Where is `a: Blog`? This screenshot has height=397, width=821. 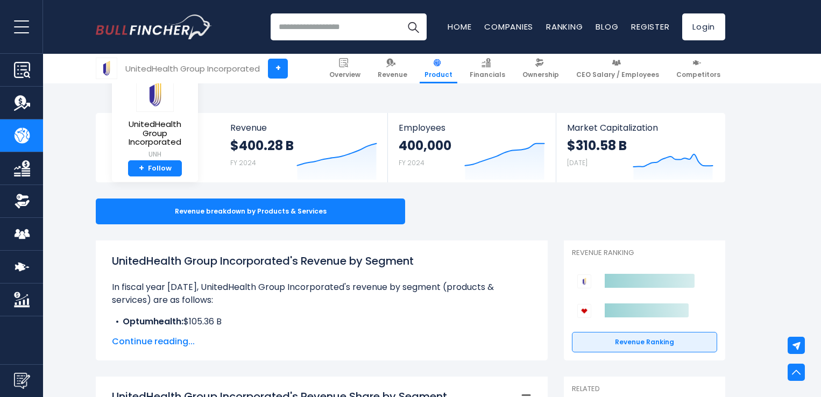
a: Blog is located at coordinates (607, 26).